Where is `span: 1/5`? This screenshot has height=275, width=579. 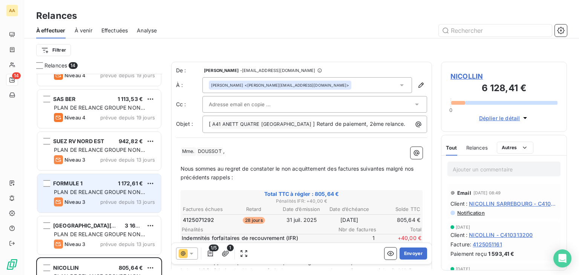
span: 1/5 is located at coordinates (214, 248).